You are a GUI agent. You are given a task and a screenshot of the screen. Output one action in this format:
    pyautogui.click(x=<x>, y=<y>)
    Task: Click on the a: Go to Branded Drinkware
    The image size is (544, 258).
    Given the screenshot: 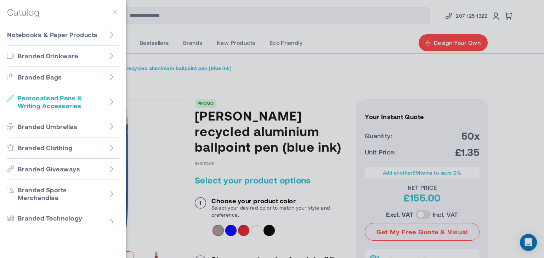 What is the action you would take?
    pyautogui.click(x=63, y=56)
    